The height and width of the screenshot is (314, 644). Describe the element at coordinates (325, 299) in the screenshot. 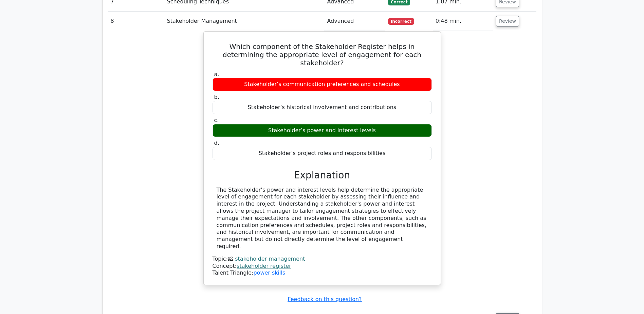

I see `a: Feedback on this question?` at that location.